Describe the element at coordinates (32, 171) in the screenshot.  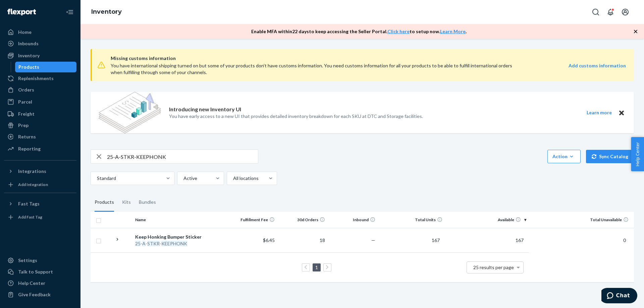
I see `div: Integrations` at that location.